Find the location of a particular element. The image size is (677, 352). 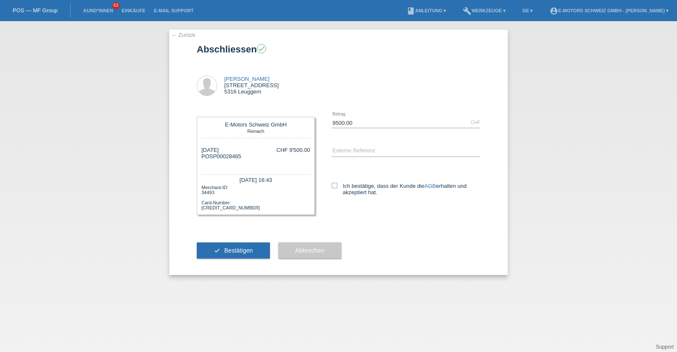

div: E-Motors Schweiz GmbH is located at coordinates (256, 124).